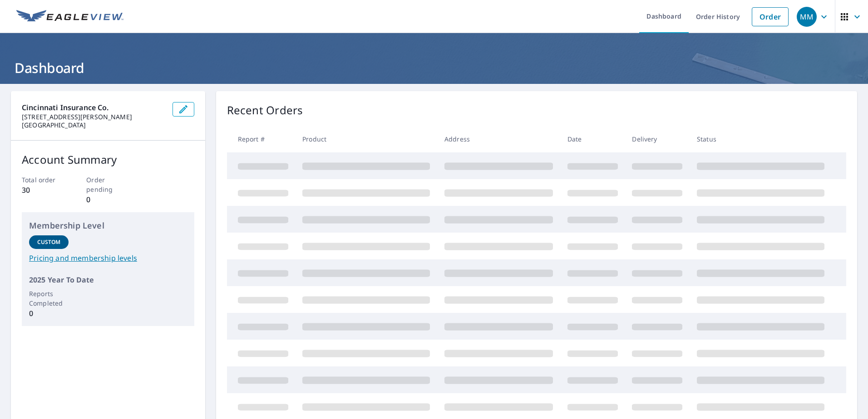 The width and height of the screenshot is (868, 419). What do you see at coordinates (657, 139) in the screenshot?
I see `th: Delivery` at bounding box center [657, 139].